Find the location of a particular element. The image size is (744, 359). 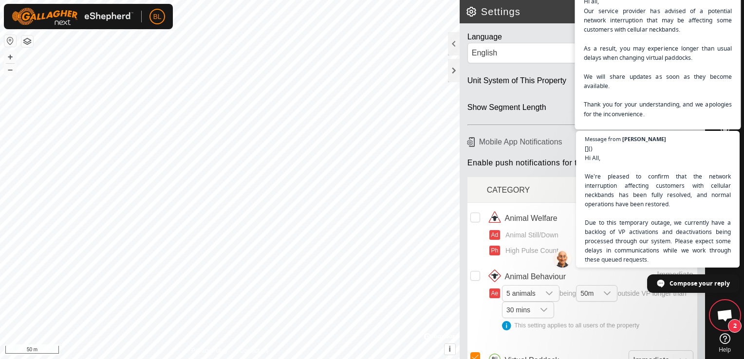

button: Ae is located at coordinates (495, 294).